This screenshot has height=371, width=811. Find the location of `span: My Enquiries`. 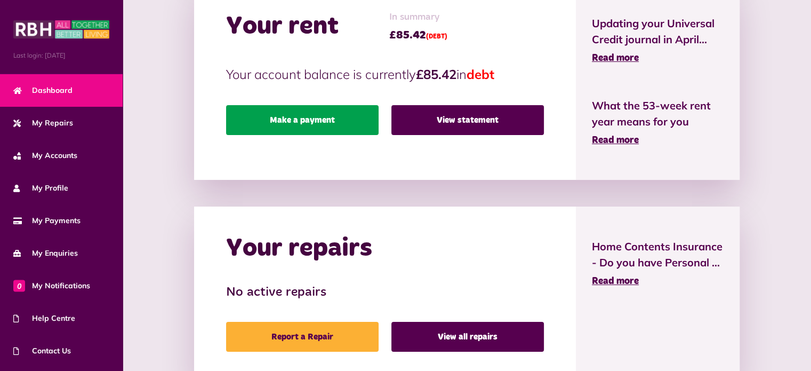

span: My Enquiries is located at coordinates (45, 253).